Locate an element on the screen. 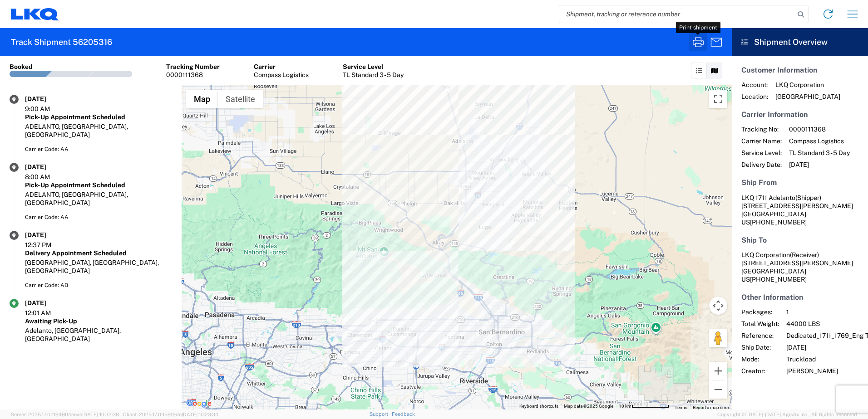 This screenshot has width=868, height=419. span: 0000111368 is located at coordinates (819, 129).